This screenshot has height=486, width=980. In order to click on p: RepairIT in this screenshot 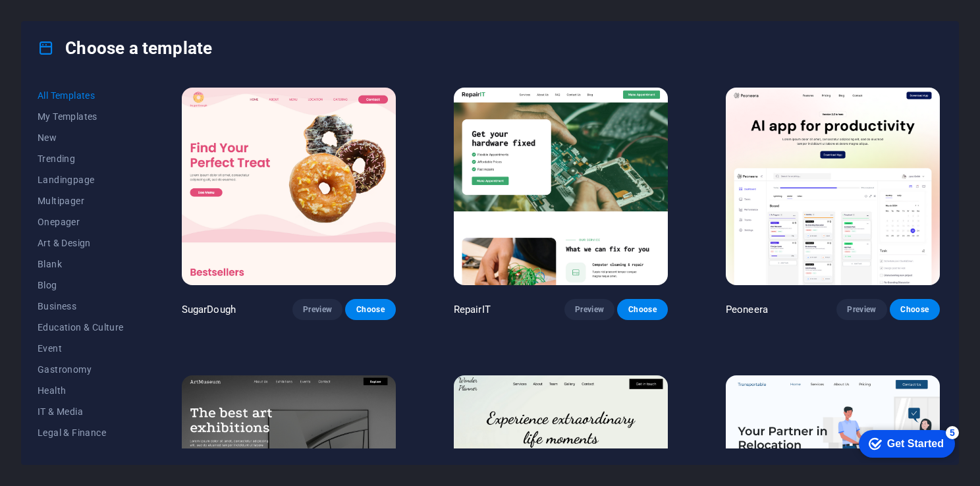, I will do `click(472, 310)`.